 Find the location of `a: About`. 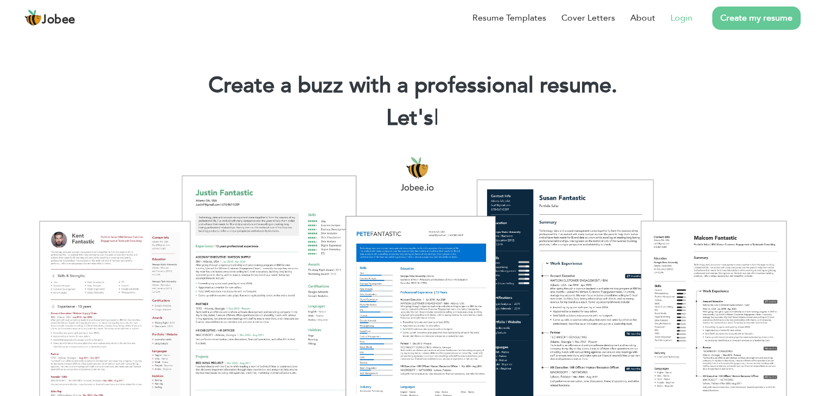

a: About is located at coordinates (643, 18).